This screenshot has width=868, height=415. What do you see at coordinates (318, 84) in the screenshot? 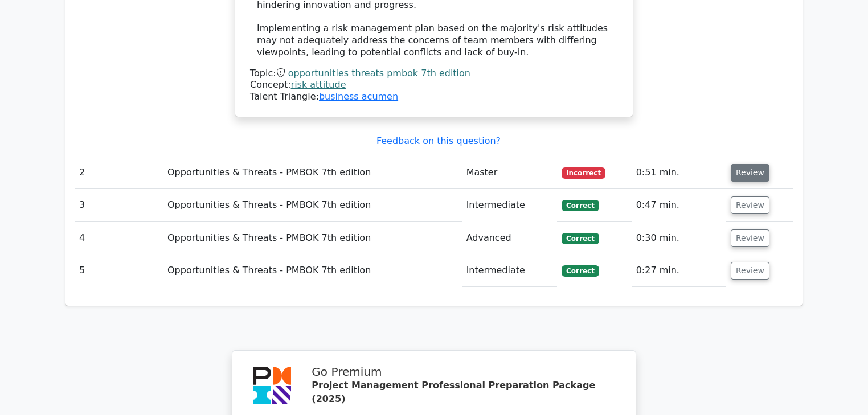
I see `a: risk attitude` at bounding box center [318, 84].